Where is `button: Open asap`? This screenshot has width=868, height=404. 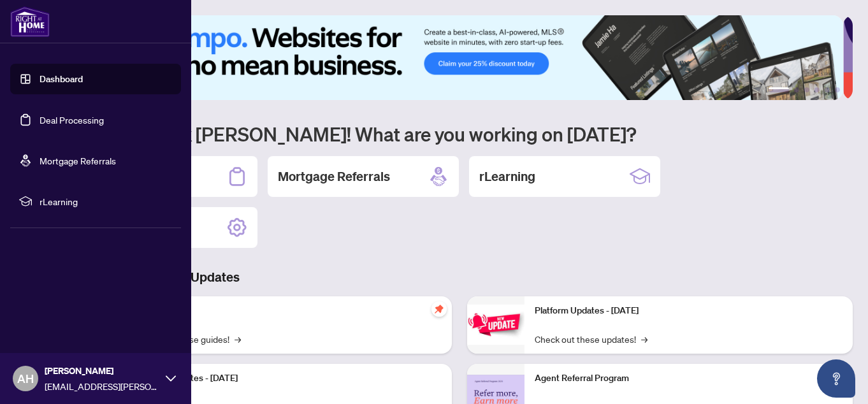 button: Open asap is located at coordinates (836, 378).